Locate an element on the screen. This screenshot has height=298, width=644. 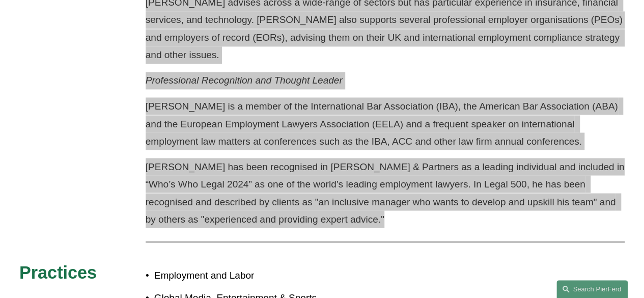
p: Employment and Labor is located at coordinates (238, 275).